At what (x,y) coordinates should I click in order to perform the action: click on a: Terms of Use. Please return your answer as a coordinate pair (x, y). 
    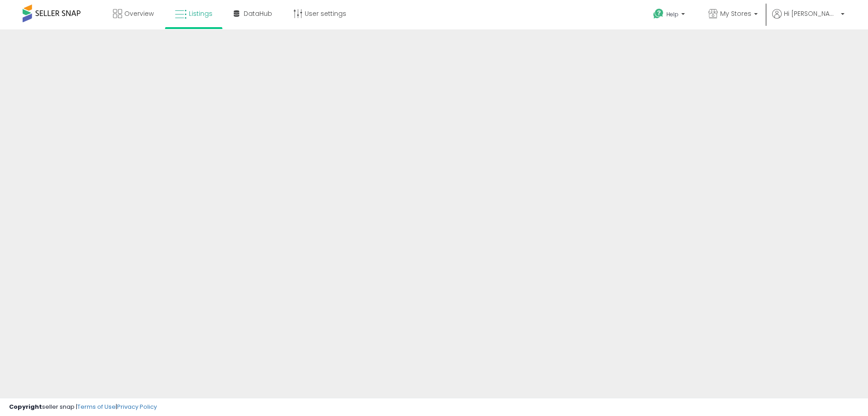
    Looking at the image, I should click on (96, 406).